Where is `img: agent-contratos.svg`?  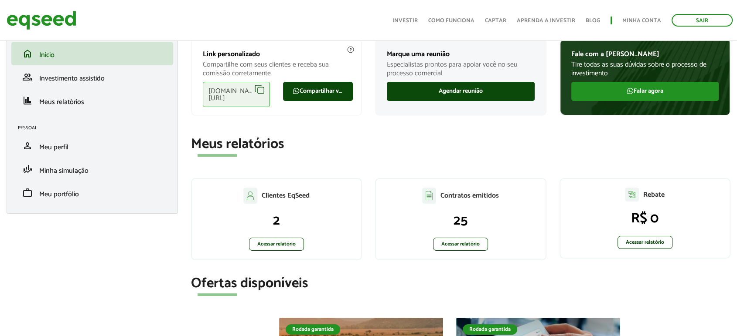
img: agent-contratos.svg is located at coordinates (429, 196).